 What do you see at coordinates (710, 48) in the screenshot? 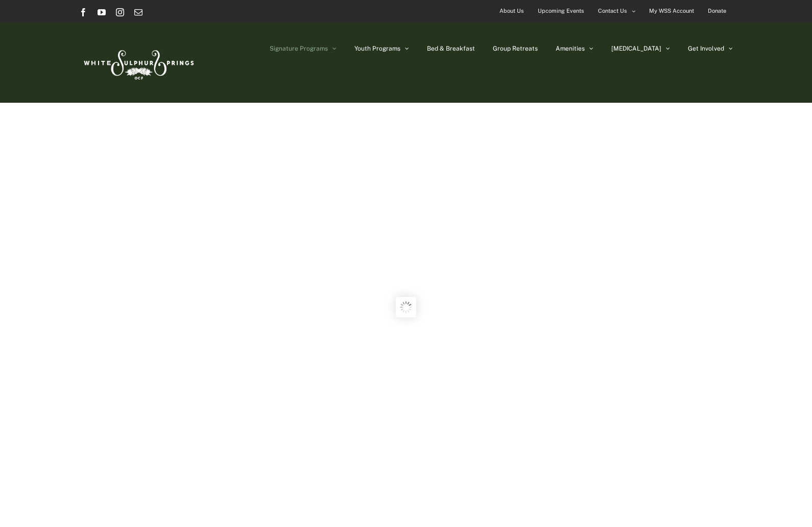
I see `a: Get Involved` at bounding box center [710, 48].